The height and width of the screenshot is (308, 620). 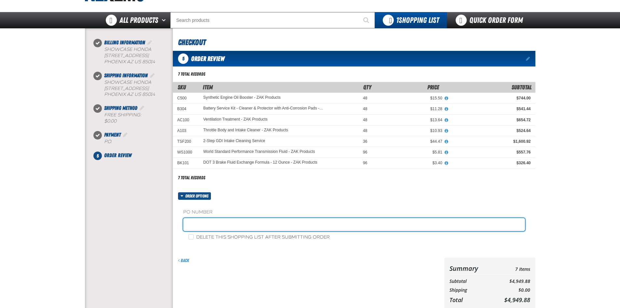 I want to click on strong: $0.00, so click(x=110, y=121).